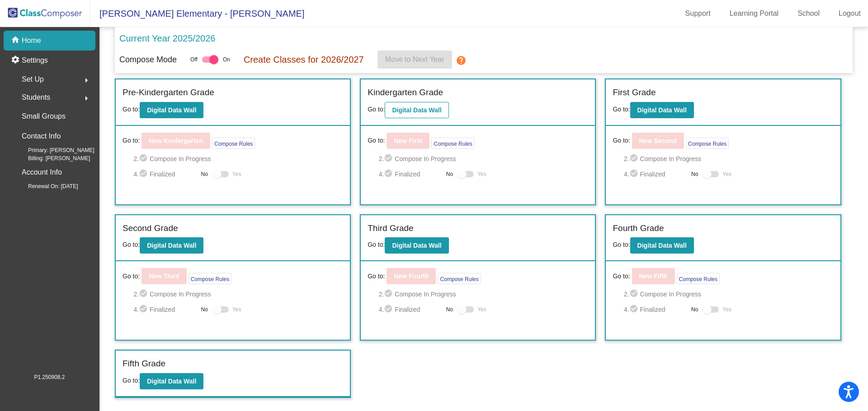 This screenshot has height=411, width=868. Describe the element at coordinates (44, 117) in the screenshot. I see `p: Small Groups` at that location.